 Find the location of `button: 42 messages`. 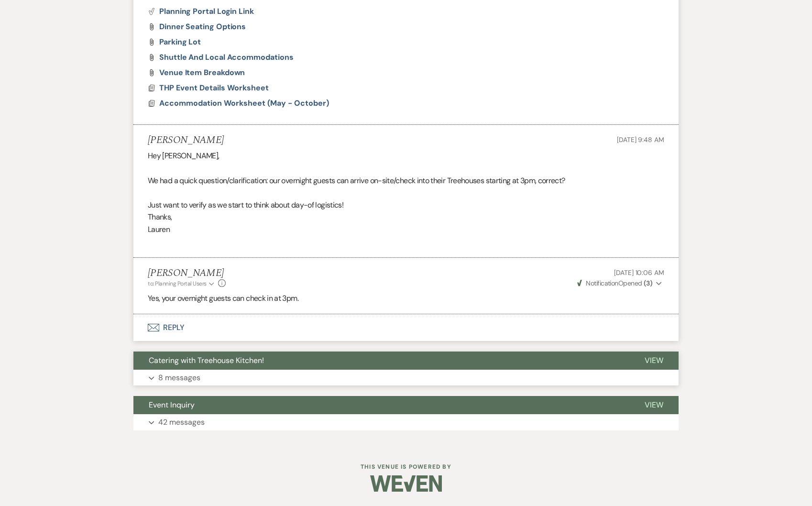

button: 42 messages is located at coordinates (406, 422).